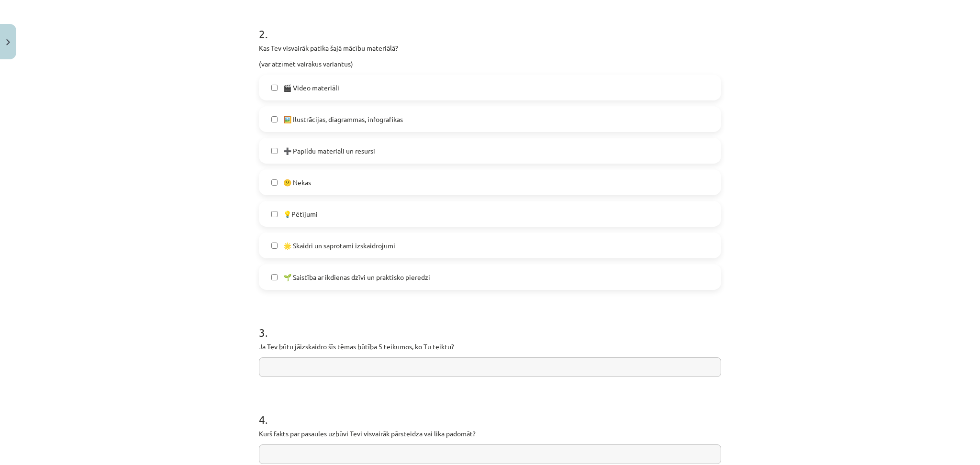 This screenshot has height=465, width=980. Describe the element at coordinates (275, 246) in the screenshot. I see `input: 🌟 Skaidri un saprotami izskaidrojumi` at that location.